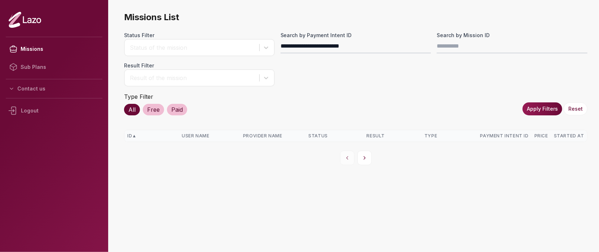 The height and width of the screenshot is (252, 599). What do you see at coordinates (512, 35) in the screenshot?
I see `label: Search by Mission ID` at bounding box center [512, 35].